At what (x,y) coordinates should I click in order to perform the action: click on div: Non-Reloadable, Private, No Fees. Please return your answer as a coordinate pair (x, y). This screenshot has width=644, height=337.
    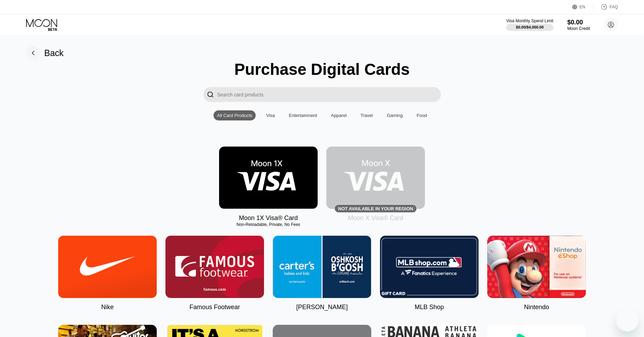
    Looking at the image, I should click on (268, 225).